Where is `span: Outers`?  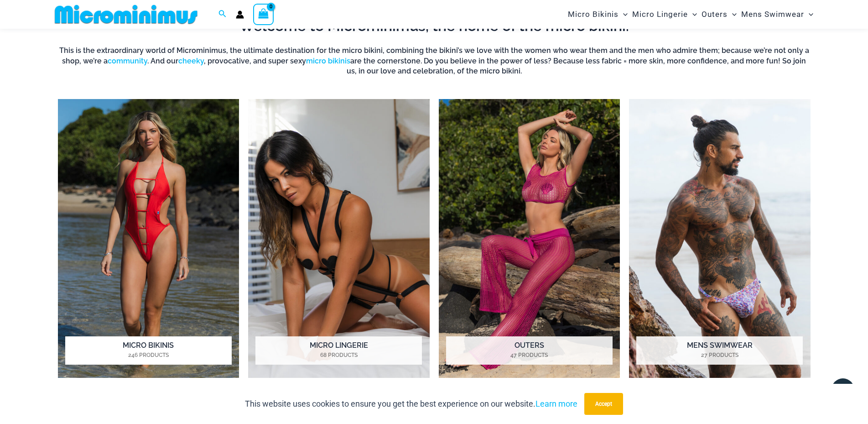
span: Outers is located at coordinates (714, 14).